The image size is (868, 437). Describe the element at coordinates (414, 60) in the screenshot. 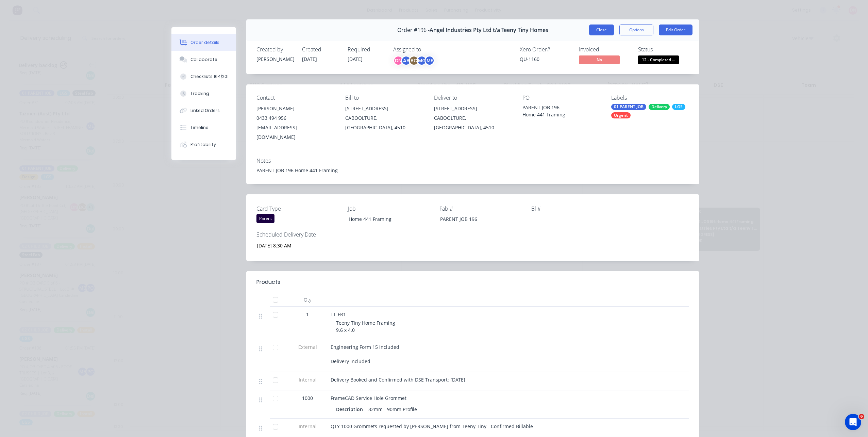

I see `div: BC` at that location.